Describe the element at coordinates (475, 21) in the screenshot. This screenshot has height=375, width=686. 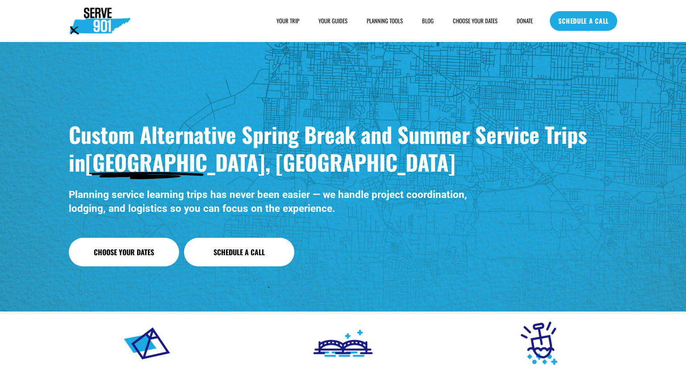
I see `a: CHOOSE YOUR DATES` at that location.